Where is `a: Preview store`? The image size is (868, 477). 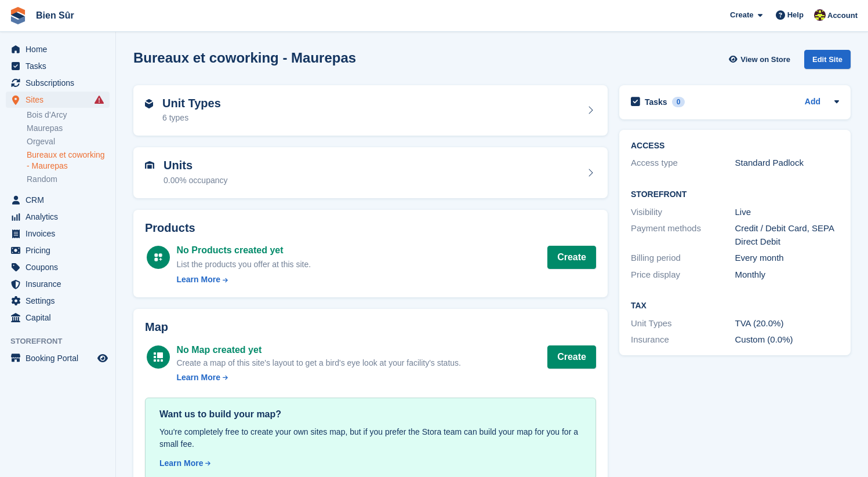
a: Preview store is located at coordinates (103, 358).